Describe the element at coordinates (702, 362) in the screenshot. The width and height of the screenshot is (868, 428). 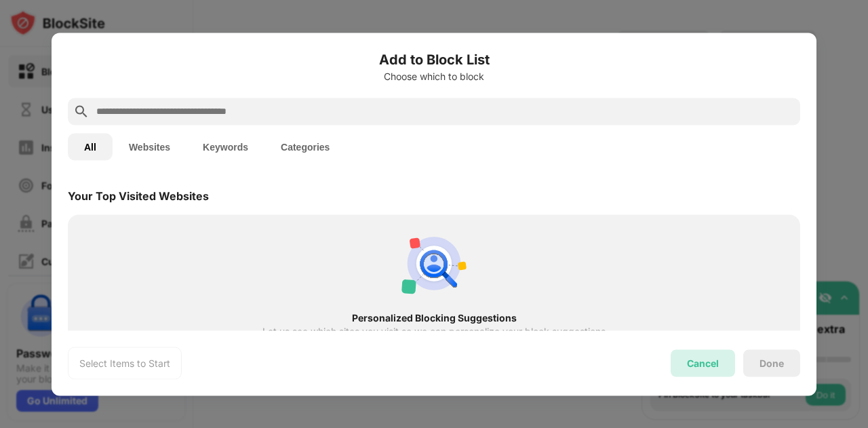
I see `div: Cancel` at that location.